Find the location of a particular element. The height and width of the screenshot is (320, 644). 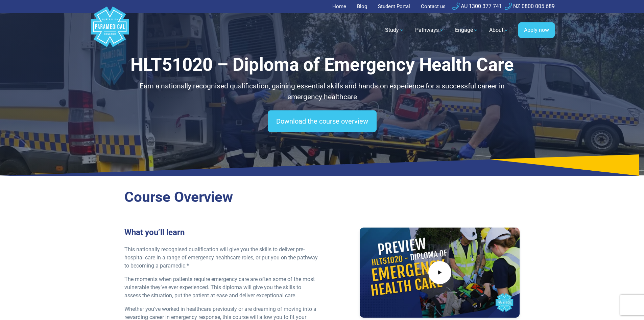

h3: What you’ll learn is located at coordinates (221, 232).